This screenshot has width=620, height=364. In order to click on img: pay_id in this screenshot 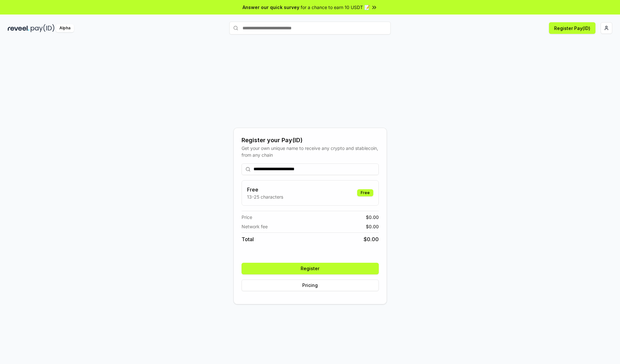, I will do `click(42, 28)`.